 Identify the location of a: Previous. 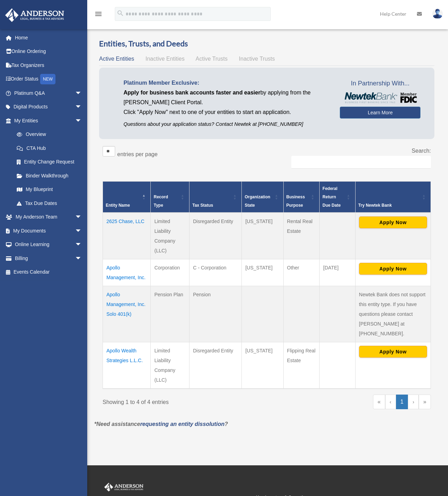
(391, 402).